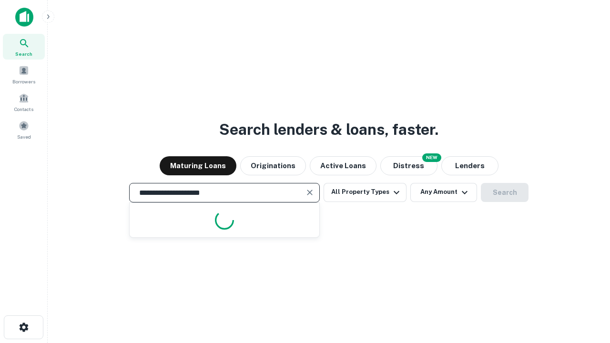 The height and width of the screenshot is (343, 610). What do you see at coordinates (24, 130) in the screenshot?
I see `a: Saved` at bounding box center [24, 130].